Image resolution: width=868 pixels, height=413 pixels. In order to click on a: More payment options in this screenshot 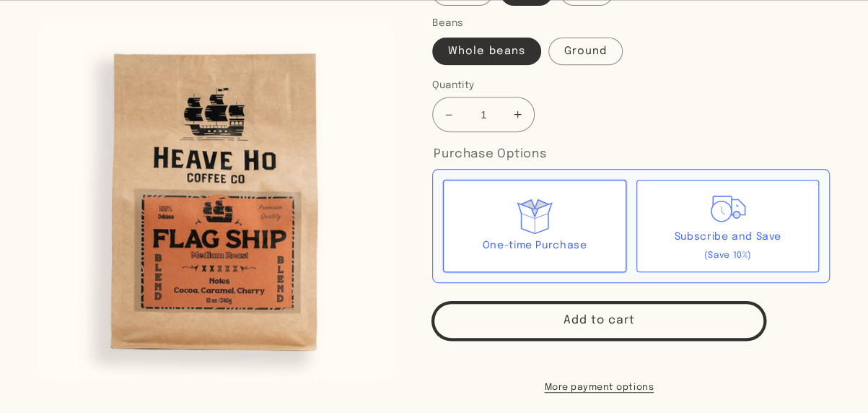, I will do `click(599, 388)`.